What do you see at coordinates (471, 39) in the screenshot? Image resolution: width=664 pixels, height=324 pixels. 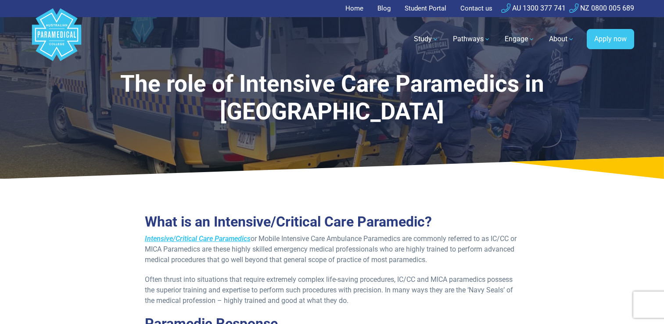 I see `a: Pathways` at bounding box center [471, 39].